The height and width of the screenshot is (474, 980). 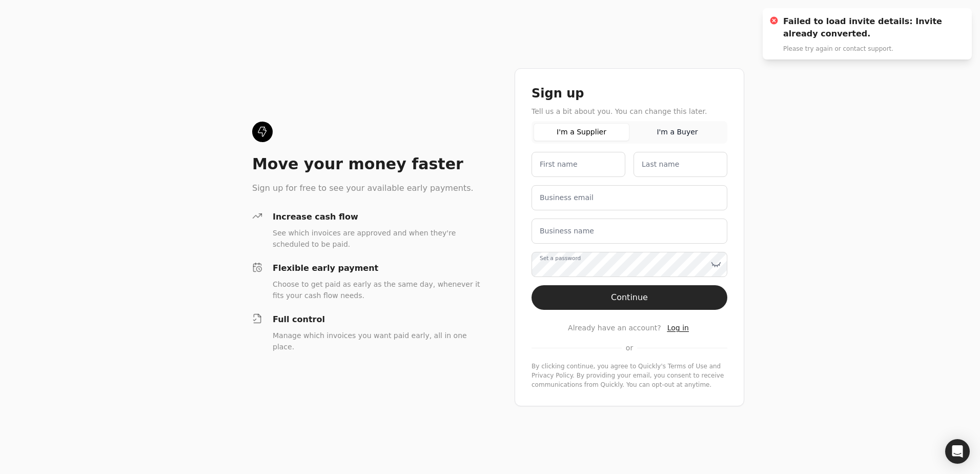 What do you see at coordinates (630, 111) in the screenshot?
I see `div: Tell us a bit about you. You can change this later.` at bounding box center [630, 111].